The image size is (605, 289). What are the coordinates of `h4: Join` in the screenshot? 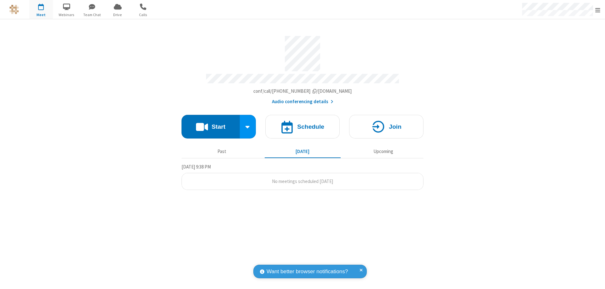 It's located at (395, 126).